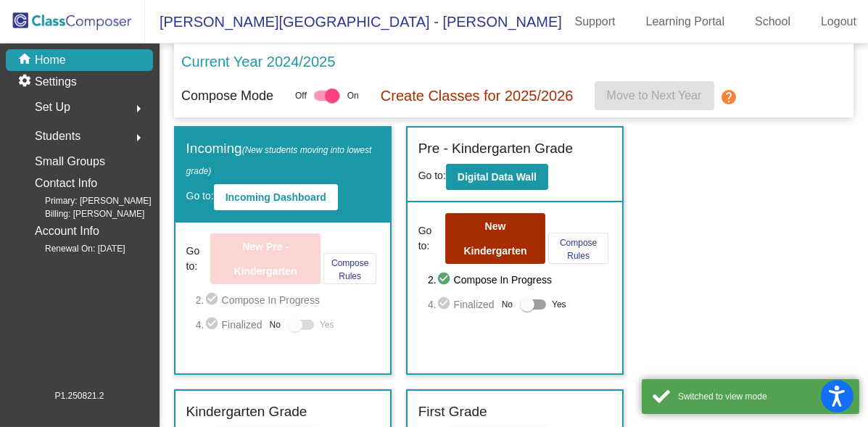 Image resolution: width=868 pixels, height=427 pixels. I want to click on p: Small Groups, so click(70, 162).